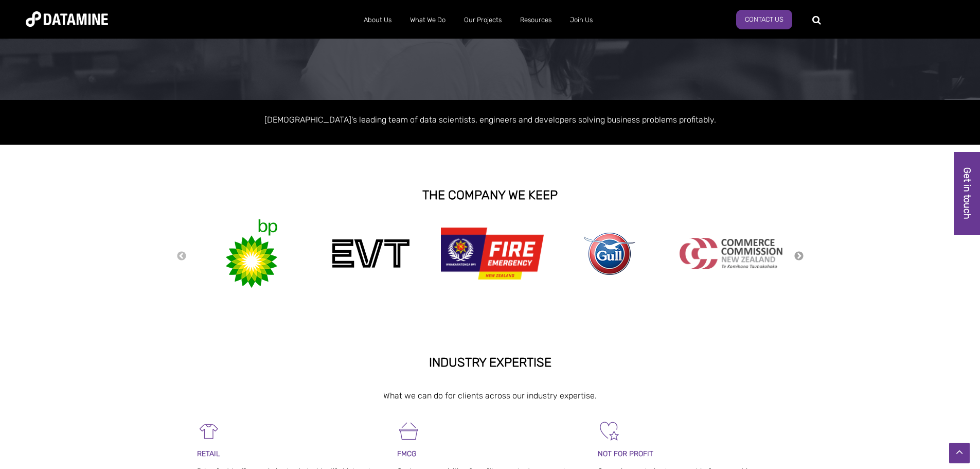 The image size is (980, 469). What do you see at coordinates (182, 257) in the screenshot?
I see `button: Previous` at bounding box center [182, 257].